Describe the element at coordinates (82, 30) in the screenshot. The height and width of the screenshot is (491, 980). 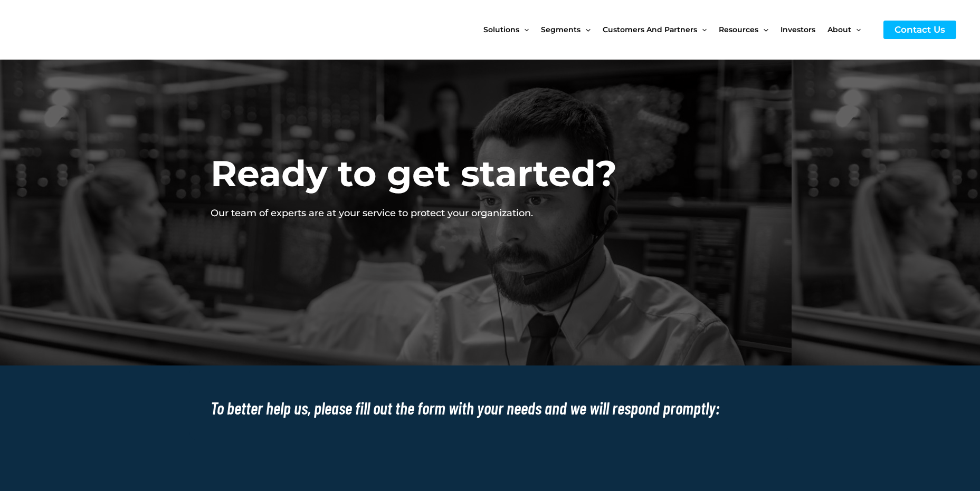
I see `img: CyberCatch` at that location.